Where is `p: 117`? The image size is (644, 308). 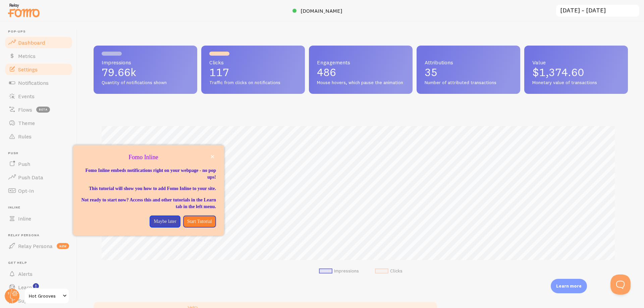 p: 117 is located at coordinates (253, 72).